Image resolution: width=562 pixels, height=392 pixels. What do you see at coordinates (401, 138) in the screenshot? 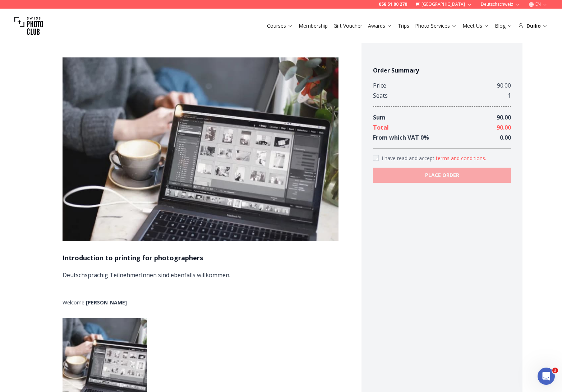
I see `div: From which VAT 0 %` at bounding box center [401, 138].